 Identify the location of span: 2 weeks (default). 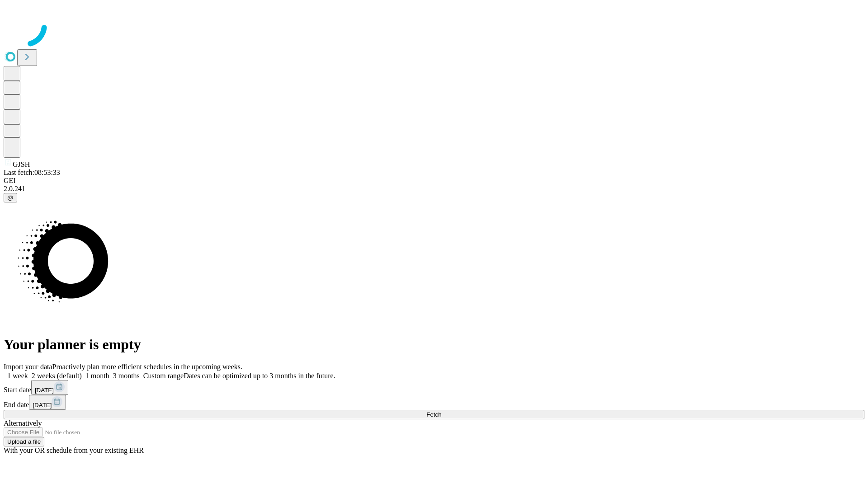
(56, 375).